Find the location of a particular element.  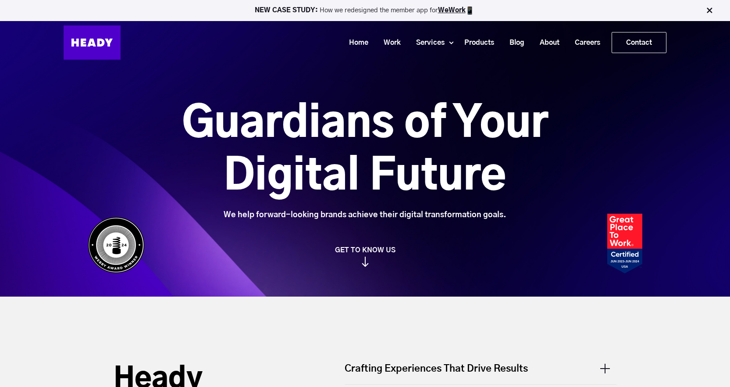

h1: Guardians of Your Digital Future is located at coordinates (365, 150).